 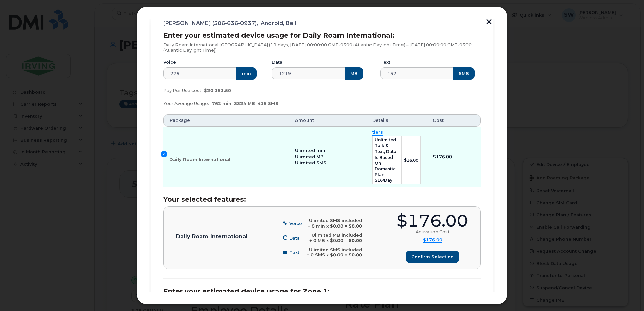 What do you see at coordinates (294, 253) in the screenshot?
I see `span: Text` at bounding box center [294, 253].